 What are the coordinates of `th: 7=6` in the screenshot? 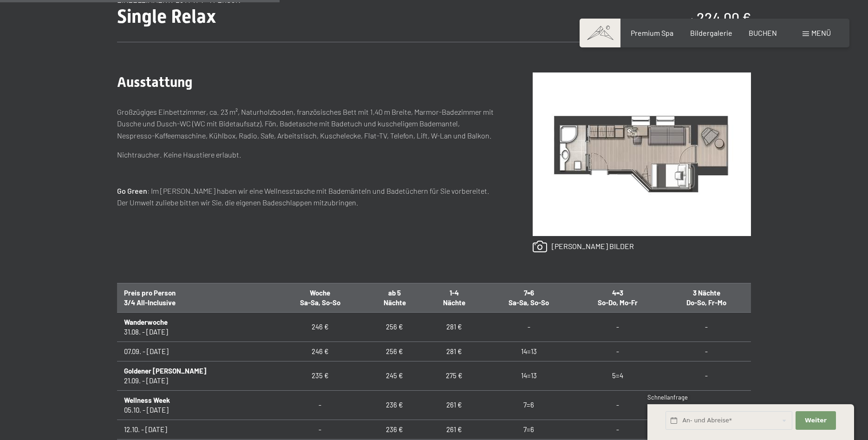 It's located at (529, 298).